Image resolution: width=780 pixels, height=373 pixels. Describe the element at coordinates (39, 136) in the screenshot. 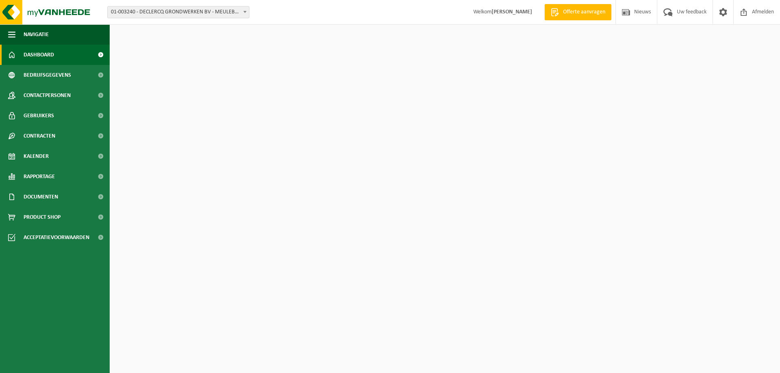

I see `span: Contracten` at that location.